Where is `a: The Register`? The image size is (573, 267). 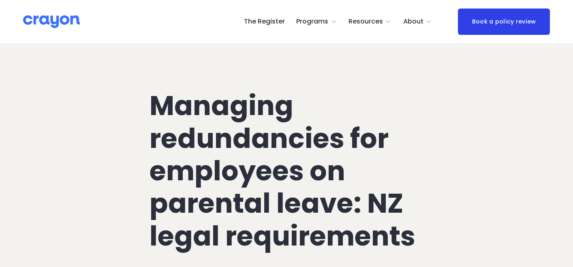 a: The Register is located at coordinates (264, 22).